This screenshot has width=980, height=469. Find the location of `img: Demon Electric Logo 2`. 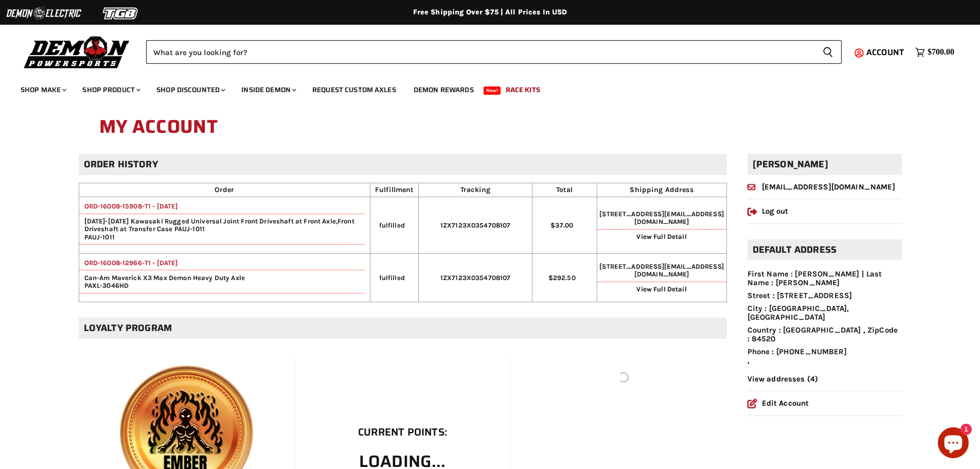

img: Demon Electric Logo 2 is located at coordinates (44, 13).